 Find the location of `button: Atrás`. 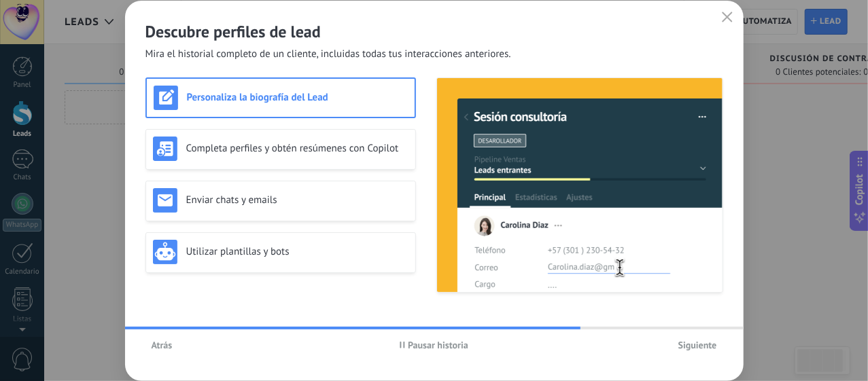

button: Atrás is located at coordinates (162, 345).